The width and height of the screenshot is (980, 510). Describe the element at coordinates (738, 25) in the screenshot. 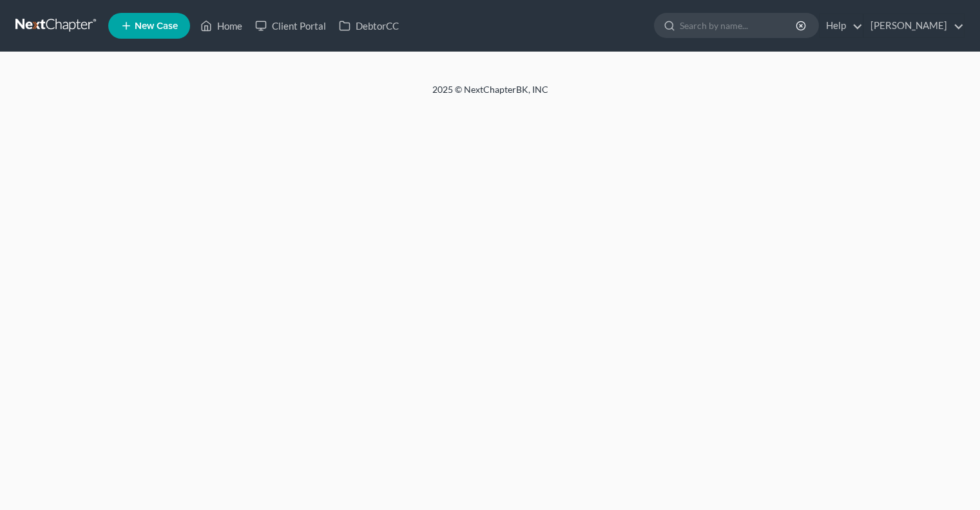

I see `input: Search by name...` at that location.